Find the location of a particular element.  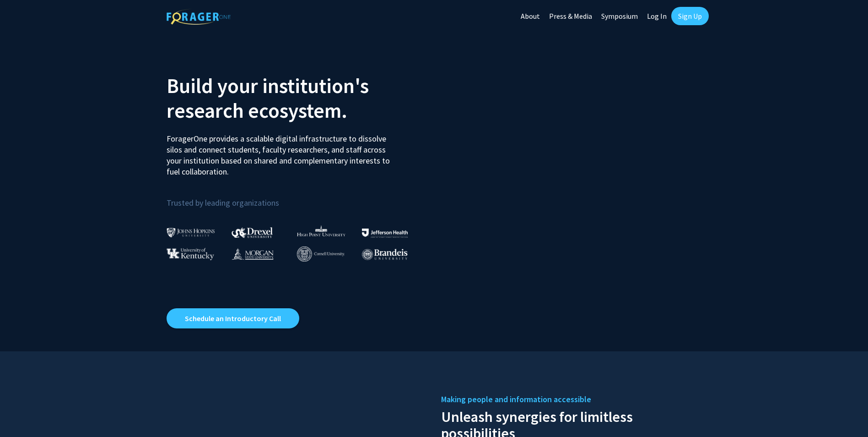

h2: Build your institution's research ecosystem. is located at coordinates (297, 98).